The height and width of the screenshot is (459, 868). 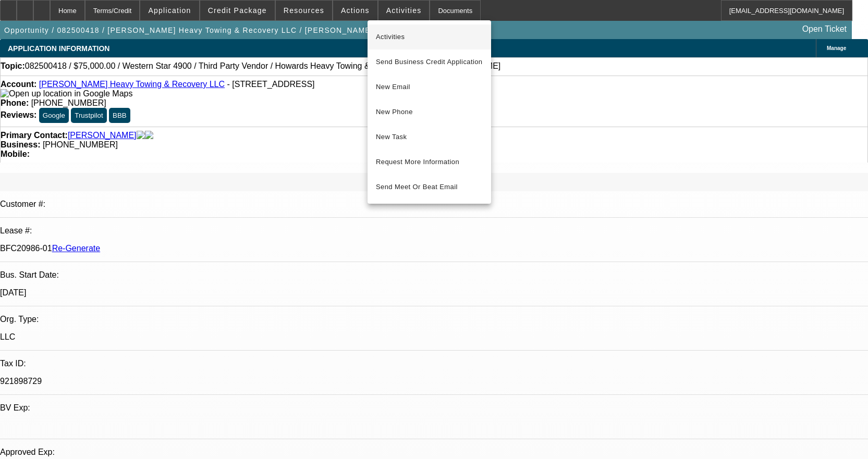 What do you see at coordinates (429, 137) in the screenshot?
I see `span: New Task` at bounding box center [429, 137].